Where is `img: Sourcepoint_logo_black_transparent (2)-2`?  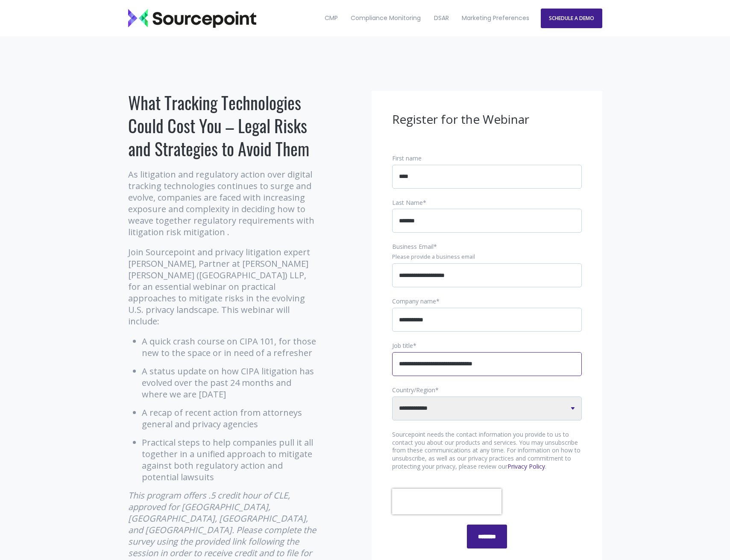 img: Sourcepoint_logo_black_transparent (2)-2 is located at coordinates (193, 18).